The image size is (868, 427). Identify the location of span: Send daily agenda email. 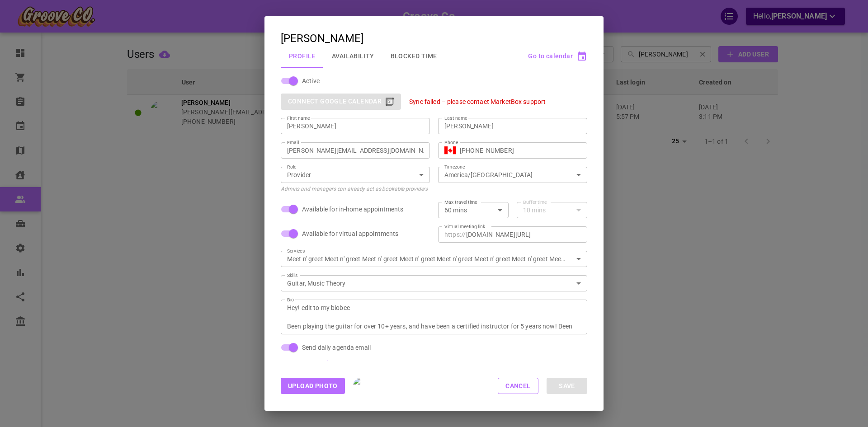
(336, 348).